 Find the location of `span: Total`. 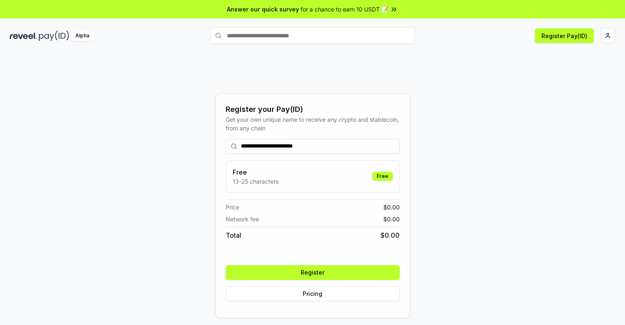

span: Total is located at coordinates (233, 235).